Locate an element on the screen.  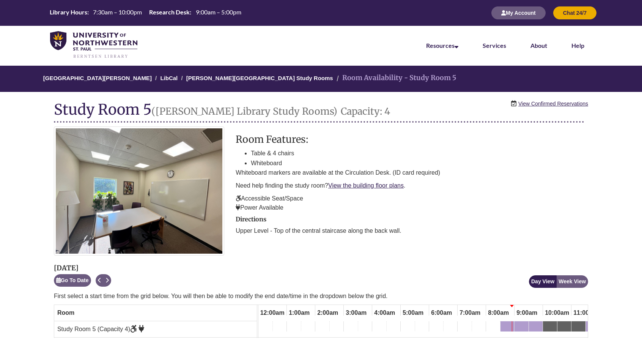
a: 11:30am Tuesday, September 30, 2025 - Study Room 5 - Available is located at coordinates (593, 328).